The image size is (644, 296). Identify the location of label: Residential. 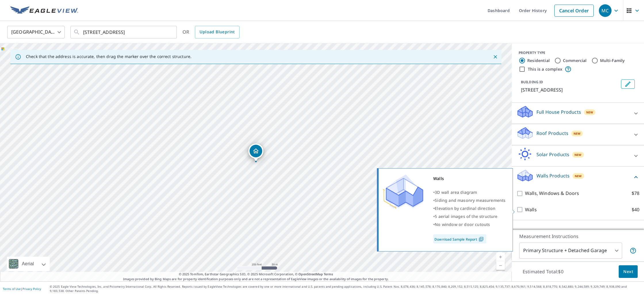
(539, 61).